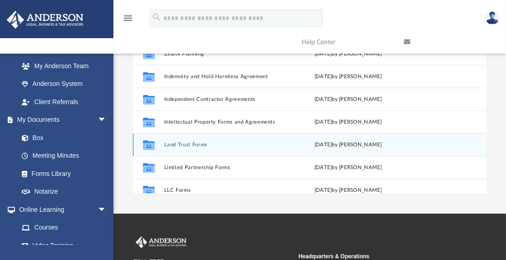 This screenshot has width=506, height=260. I want to click on button: Independent Contractor Agreements, so click(224, 99).